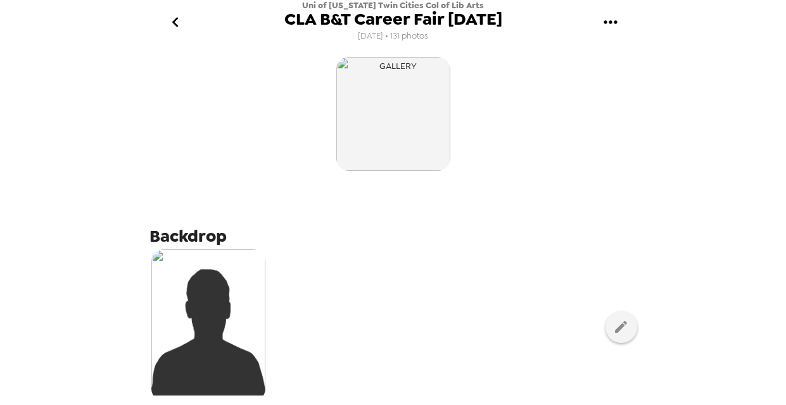 Image resolution: width=786 pixels, height=405 pixels. I want to click on img: silhouette, so click(208, 326).